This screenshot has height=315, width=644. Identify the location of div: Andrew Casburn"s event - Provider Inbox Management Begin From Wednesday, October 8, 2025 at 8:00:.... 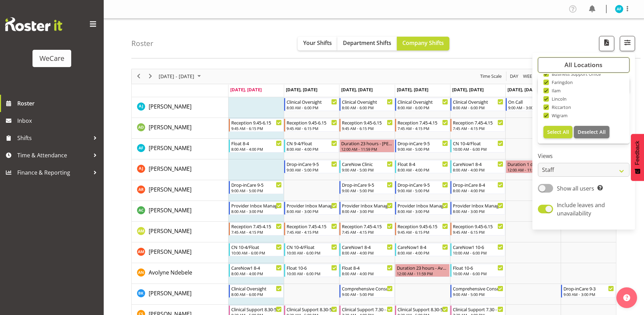
(367, 208).